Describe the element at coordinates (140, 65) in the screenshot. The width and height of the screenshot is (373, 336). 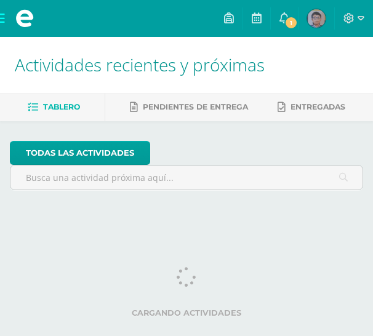
I see `span: Actividades recientes y próximas` at that location.